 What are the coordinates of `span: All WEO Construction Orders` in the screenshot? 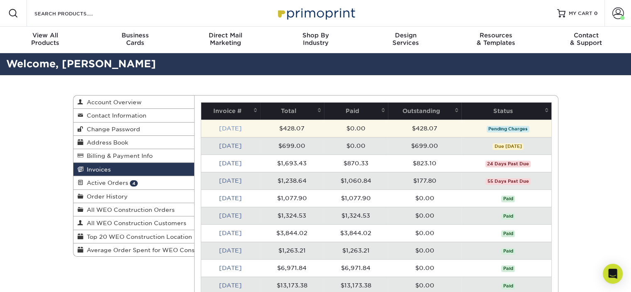 It's located at (129, 209).